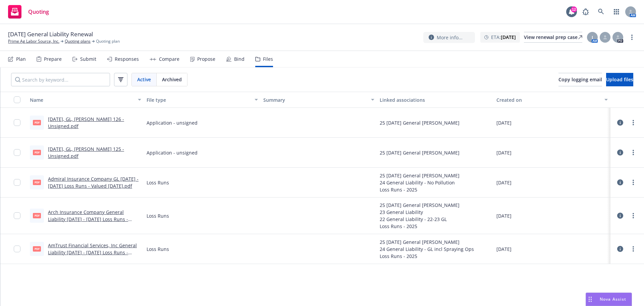  Describe the element at coordinates (88, 59) in the screenshot. I see `div: Submit` at that location.